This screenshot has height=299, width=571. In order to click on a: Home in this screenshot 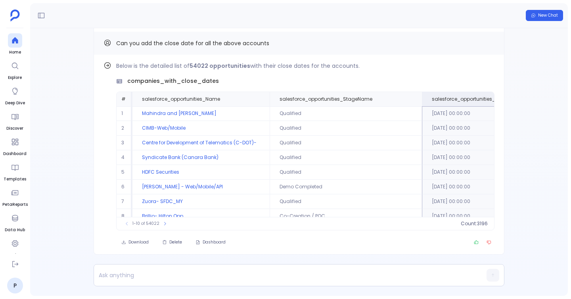, I will do `click(15, 44)`.